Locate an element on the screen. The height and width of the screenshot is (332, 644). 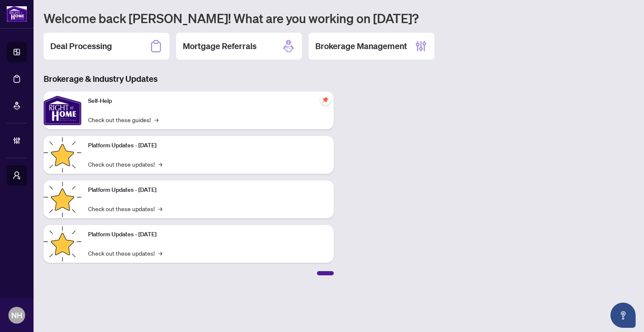
h3: Brokerage & Industry Updates is located at coordinates (189, 79).